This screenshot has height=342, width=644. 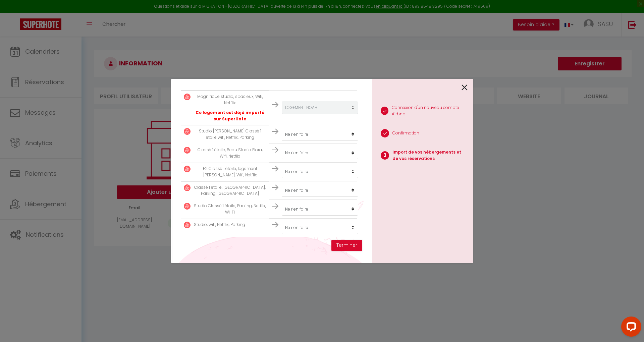 What do you see at coordinates (219, 224) in the screenshot?
I see `p: Studio, wifi, Netflix, Parking` at bounding box center [219, 224].